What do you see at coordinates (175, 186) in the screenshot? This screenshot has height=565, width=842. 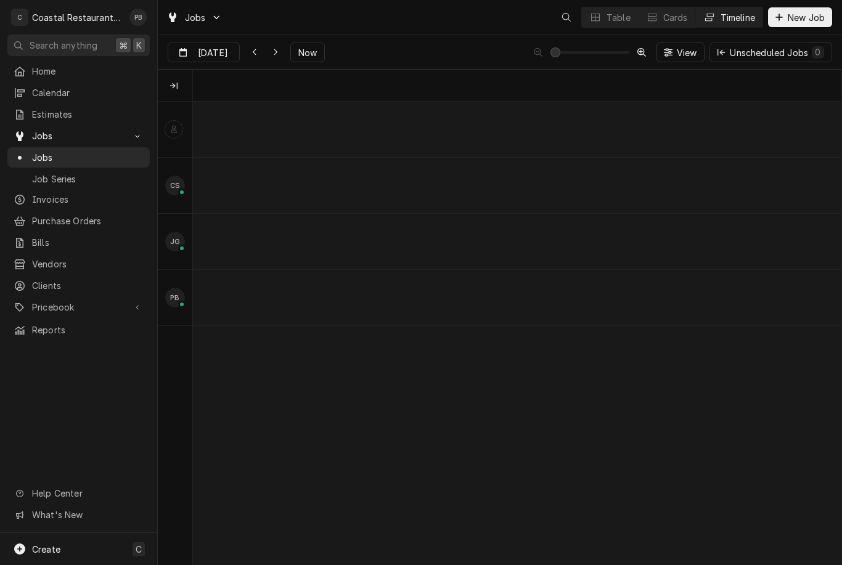 I see `div: CS` at bounding box center [175, 186].